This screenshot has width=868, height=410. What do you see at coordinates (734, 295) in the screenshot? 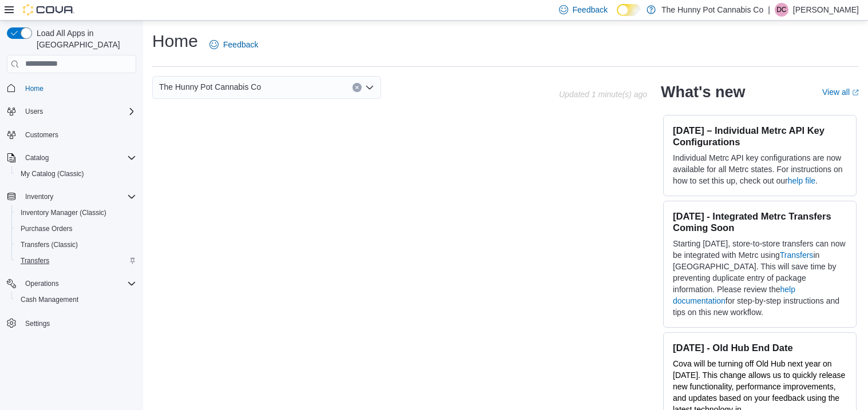
I see `a: help documentation` at bounding box center [734, 295].